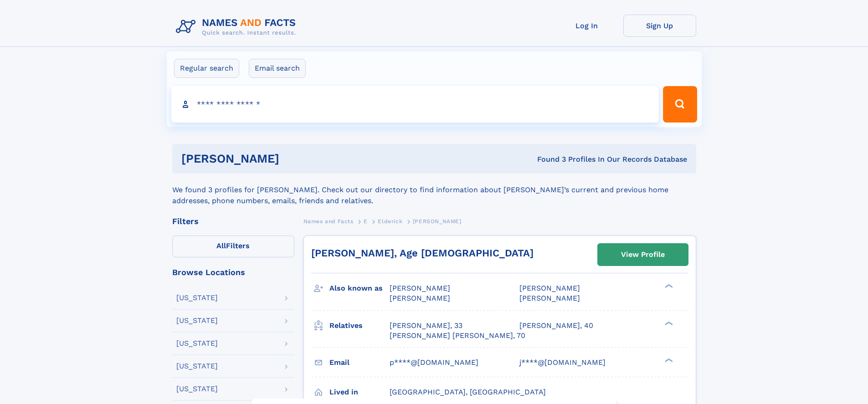 The width and height of the screenshot is (868, 404). What do you see at coordinates (233, 246) in the screenshot?
I see `label: Filters` at bounding box center [233, 246].